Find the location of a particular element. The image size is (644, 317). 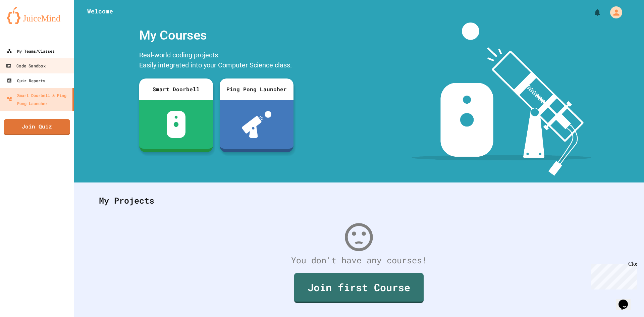

div: Real-world coding projects. Easily integrated into your Computer Science class. is located at coordinates (216, 61).